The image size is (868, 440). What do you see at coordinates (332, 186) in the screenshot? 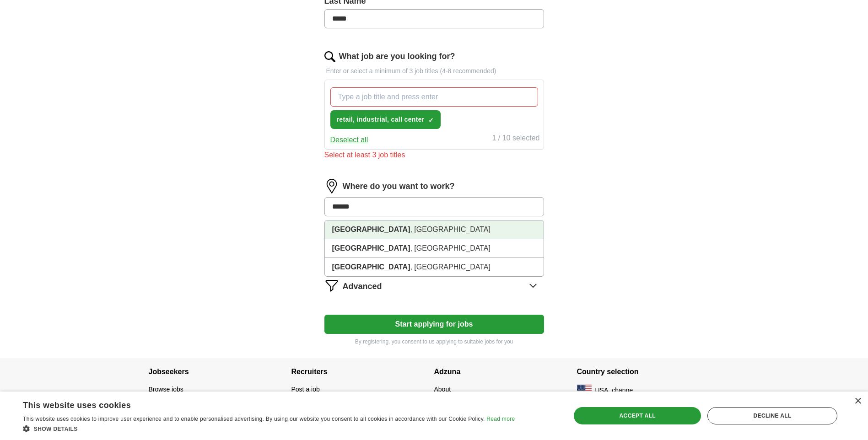
I see `img: location.png` at bounding box center [332, 186].